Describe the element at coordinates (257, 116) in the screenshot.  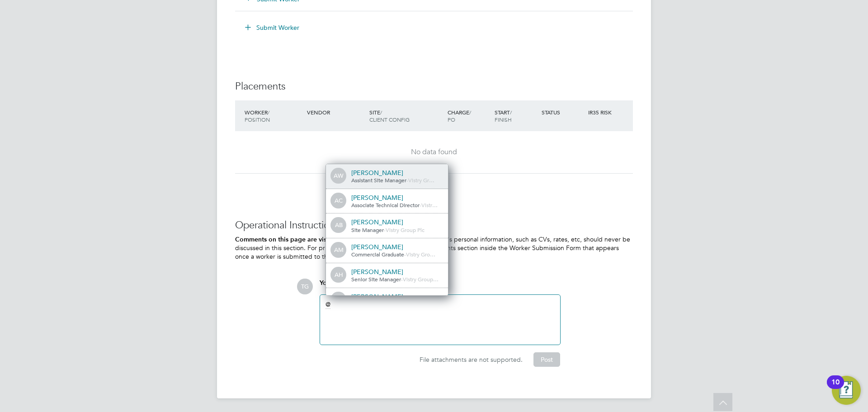
I see `span: / Position` at that location.